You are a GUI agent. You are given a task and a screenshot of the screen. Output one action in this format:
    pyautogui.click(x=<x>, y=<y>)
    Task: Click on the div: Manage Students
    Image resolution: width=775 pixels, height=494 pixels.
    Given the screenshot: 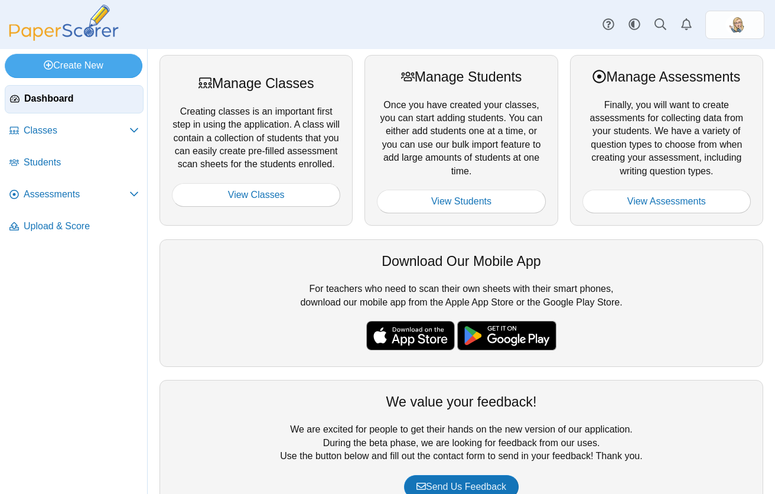 What is the action you would take?
    pyautogui.click(x=461, y=77)
    